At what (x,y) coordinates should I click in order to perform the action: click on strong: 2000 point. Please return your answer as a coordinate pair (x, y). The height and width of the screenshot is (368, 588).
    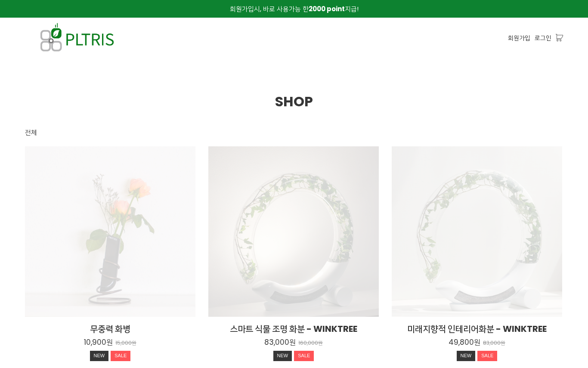
    Looking at the image, I should click on (327, 9).